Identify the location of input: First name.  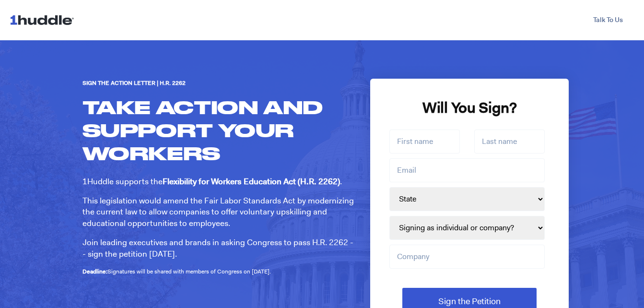
(425, 142).